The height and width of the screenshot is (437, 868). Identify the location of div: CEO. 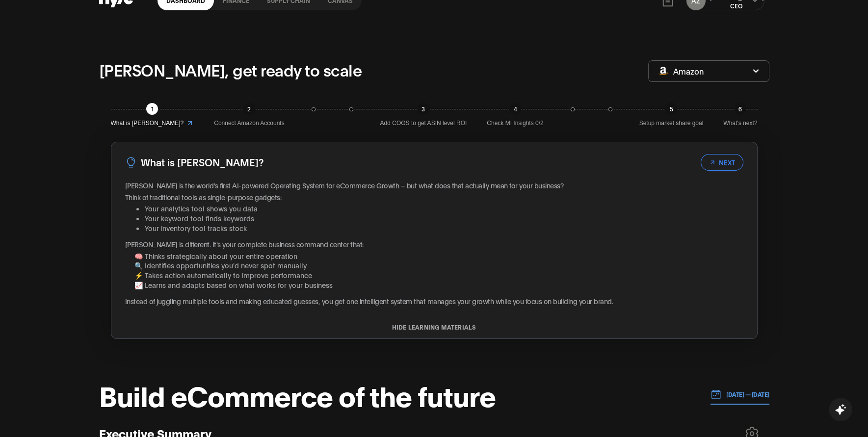
(736, 5).